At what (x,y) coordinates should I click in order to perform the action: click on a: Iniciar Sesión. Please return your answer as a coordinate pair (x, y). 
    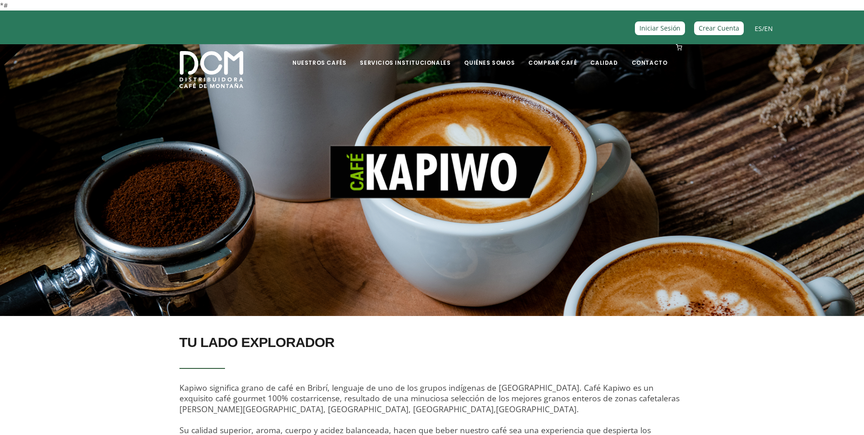
    Looking at the image, I should click on (660, 28).